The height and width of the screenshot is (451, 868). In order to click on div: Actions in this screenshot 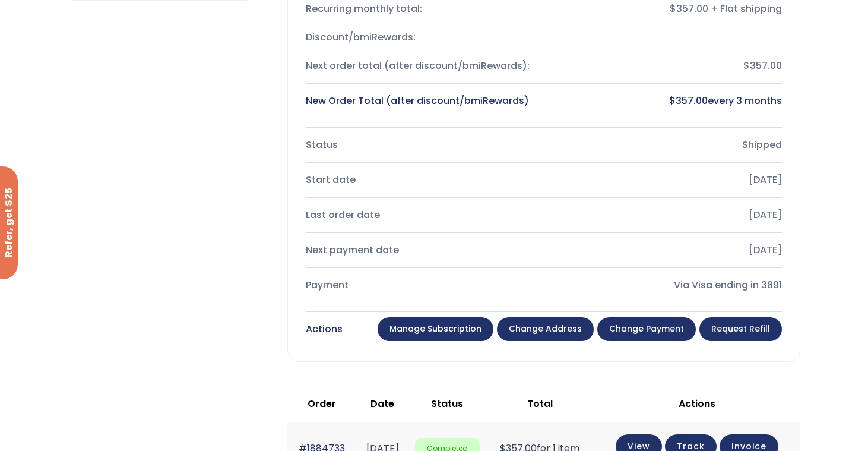, I will do `click(325, 329)`.